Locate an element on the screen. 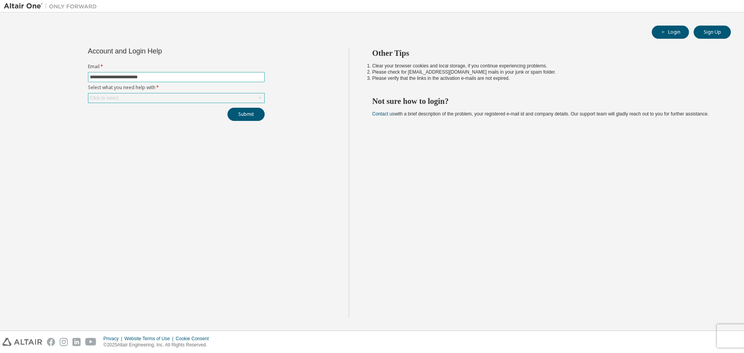 Image resolution: width=744 pixels, height=353 pixels. img: facebook.svg is located at coordinates (51, 342).